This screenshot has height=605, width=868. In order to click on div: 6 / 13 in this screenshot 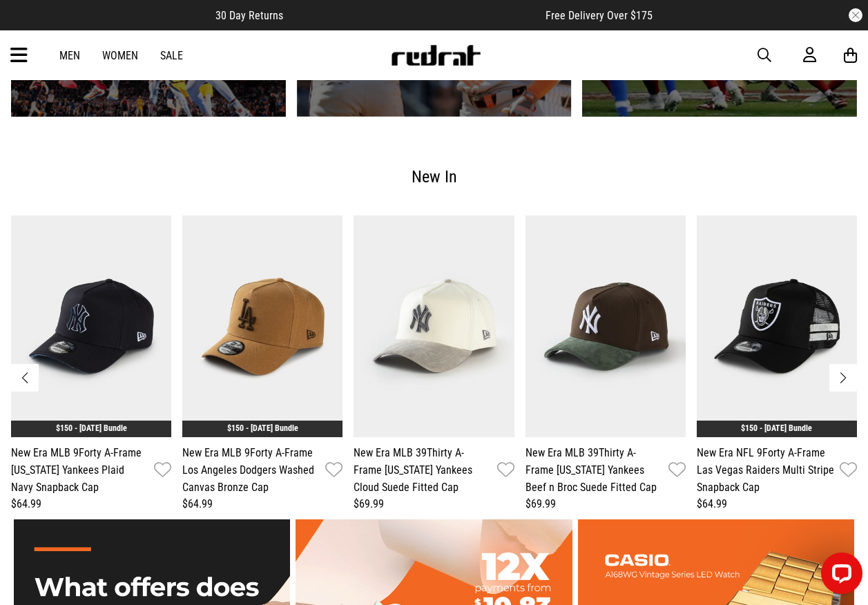, I will do `click(91, 364)`.